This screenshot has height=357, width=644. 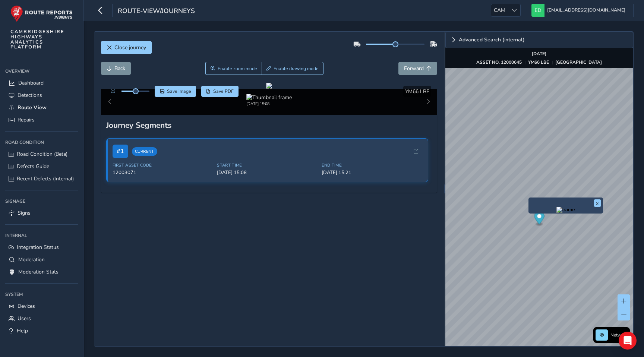 What do you see at coordinates (417, 91) in the screenshot?
I see `span: YM66 LBE` at bounding box center [417, 91].